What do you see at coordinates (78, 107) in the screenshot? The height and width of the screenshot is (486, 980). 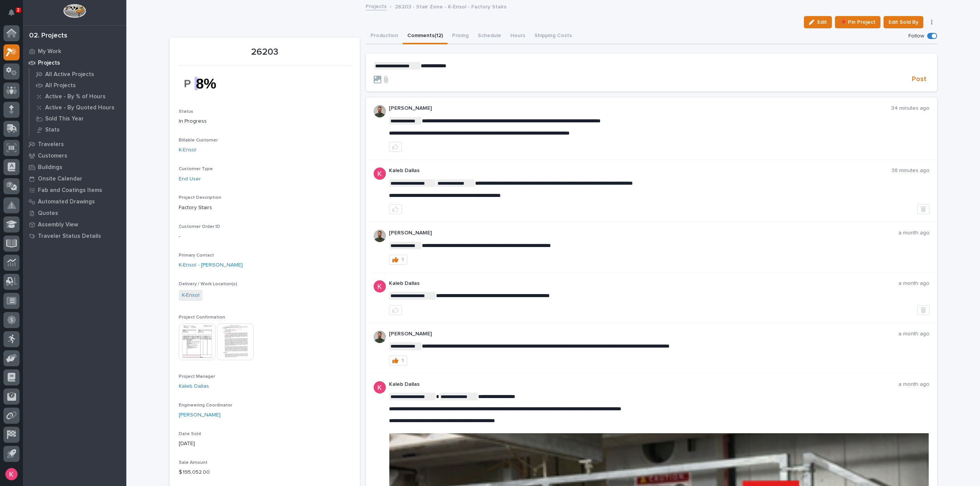 I see `a: Active - By Quoted Hours` at bounding box center [78, 107].